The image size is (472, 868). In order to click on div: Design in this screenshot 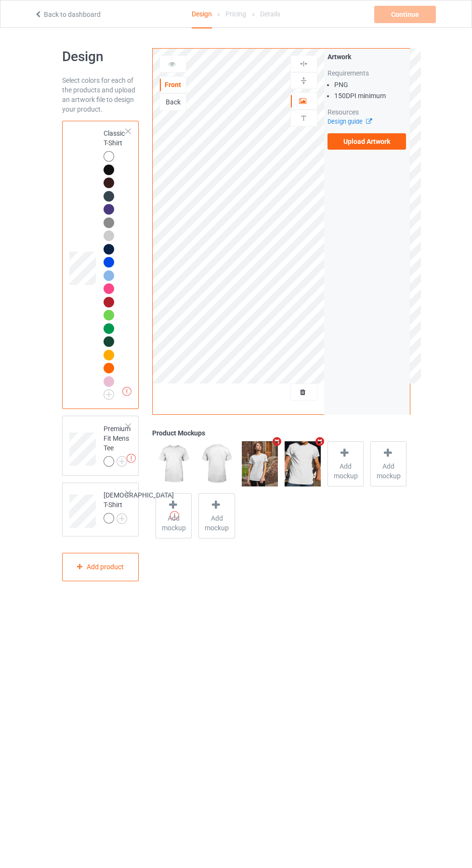, I will do `click(202, 14)`.